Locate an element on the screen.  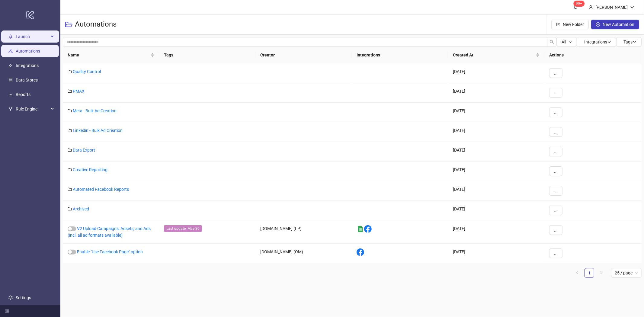
li: Next Page is located at coordinates (601, 273).